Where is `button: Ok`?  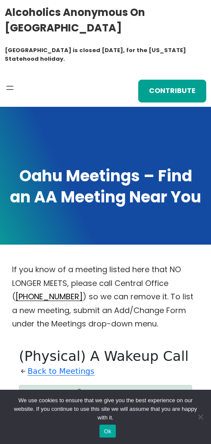
button: Ok is located at coordinates (107, 431).